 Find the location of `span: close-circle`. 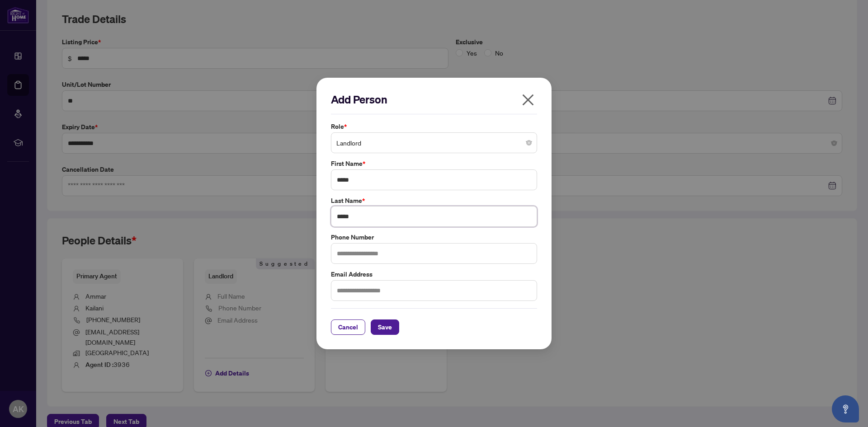

span: close-circle is located at coordinates (529, 143).